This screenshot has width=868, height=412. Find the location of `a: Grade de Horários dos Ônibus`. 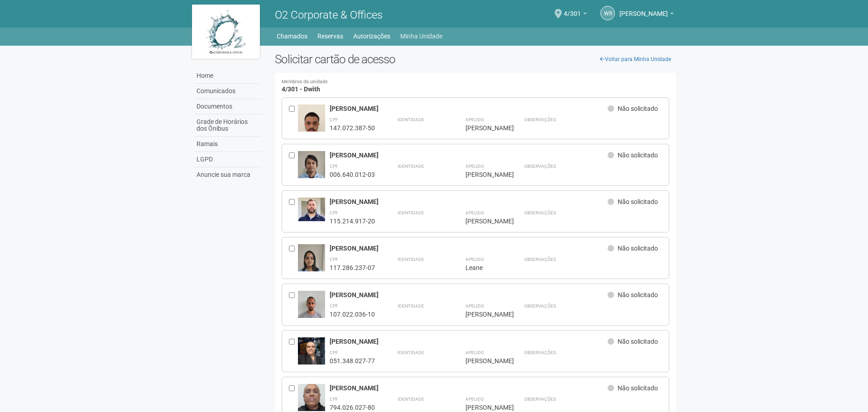

a: Grade de Horários dos Ônibus is located at coordinates (228, 125).